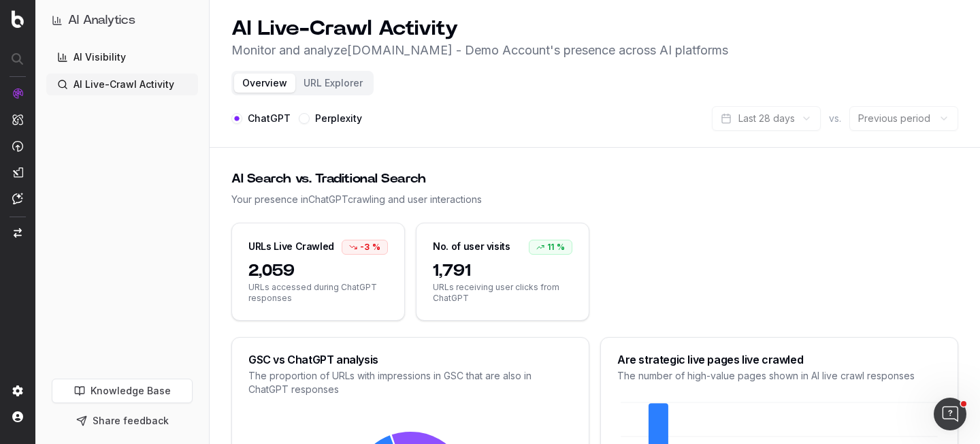 The image size is (980, 444). What do you see at coordinates (18, 119) in the screenshot?
I see `img: Intelligence` at bounding box center [18, 119].